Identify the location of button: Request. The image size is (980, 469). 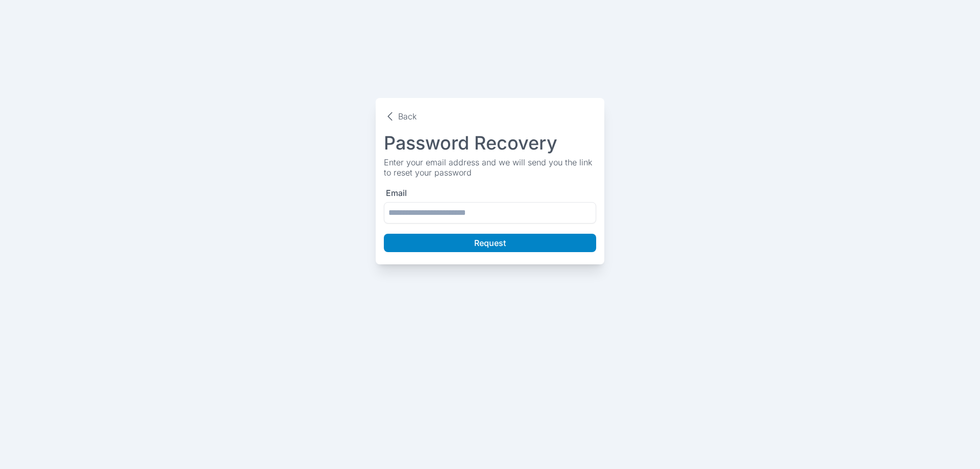
(490, 243).